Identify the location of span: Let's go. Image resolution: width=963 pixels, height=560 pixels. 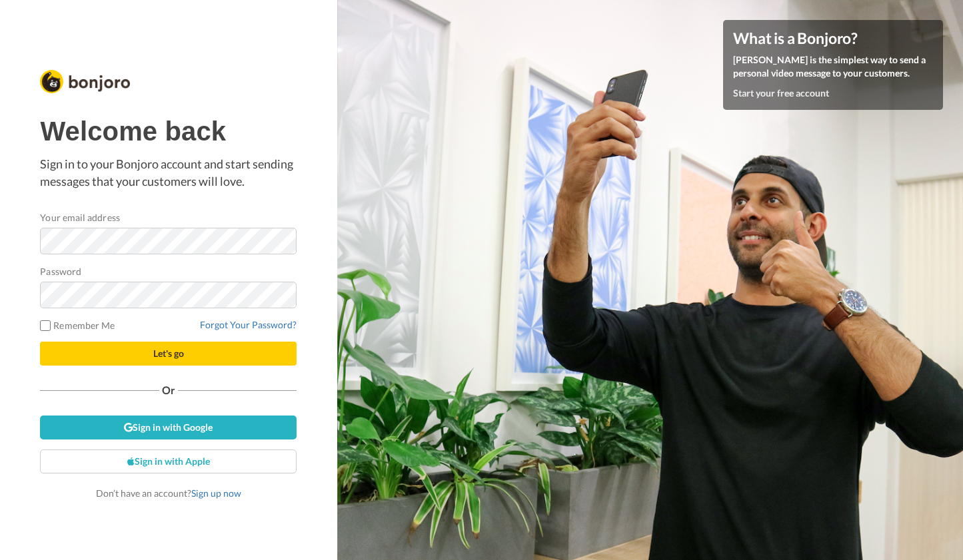
(168, 353).